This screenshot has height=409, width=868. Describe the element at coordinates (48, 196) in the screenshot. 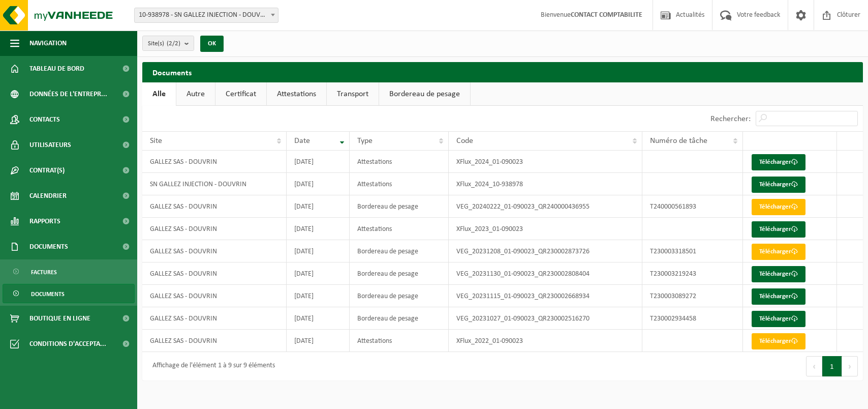

I see `span: Calendrier` at that location.